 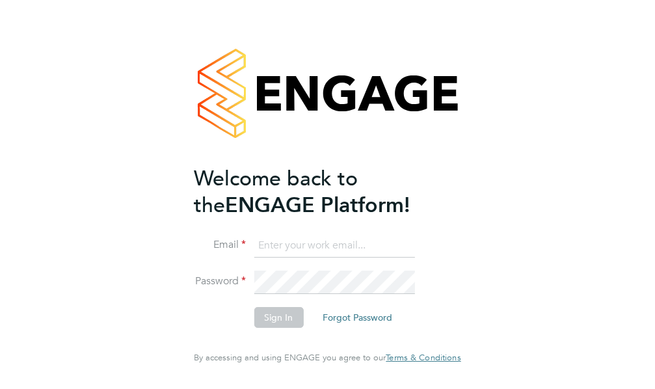 What do you see at coordinates (334, 246) in the screenshot?
I see `input: Enter your work email...` at bounding box center [334, 246].